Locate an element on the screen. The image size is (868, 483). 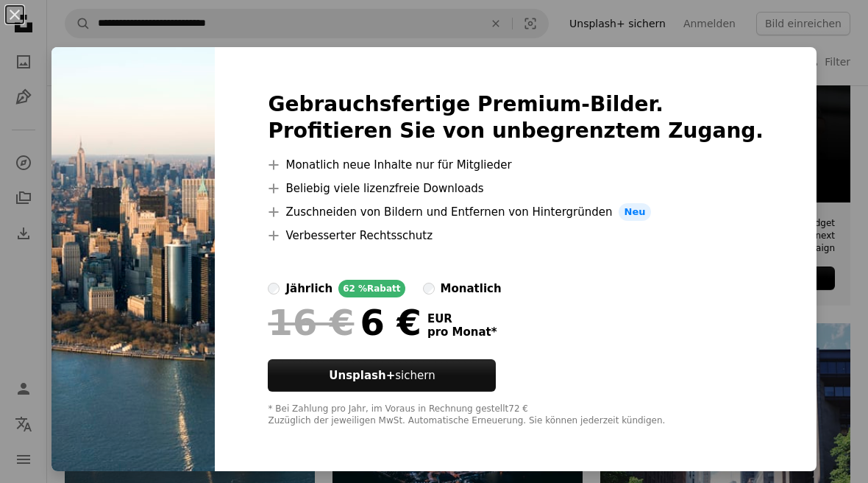
li: Beliebig viele lizenzfreie Downloads is located at coordinates (516, 188).